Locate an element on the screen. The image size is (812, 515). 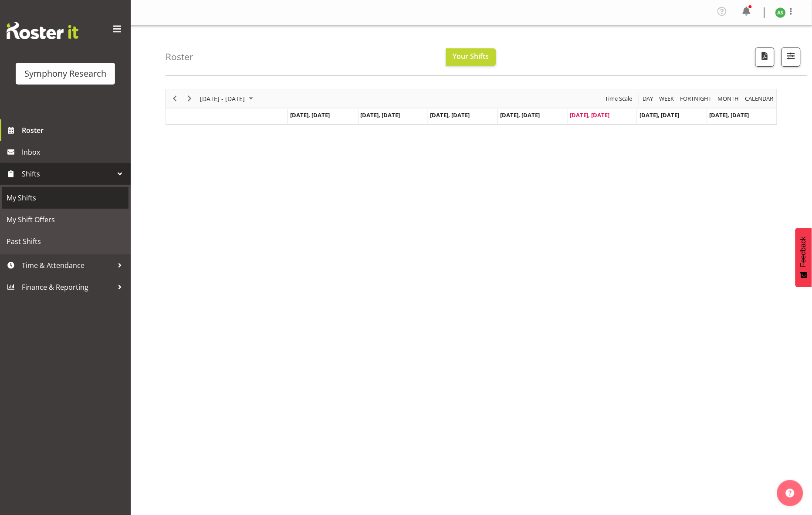
a: My Shifts is located at coordinates (65, 198).